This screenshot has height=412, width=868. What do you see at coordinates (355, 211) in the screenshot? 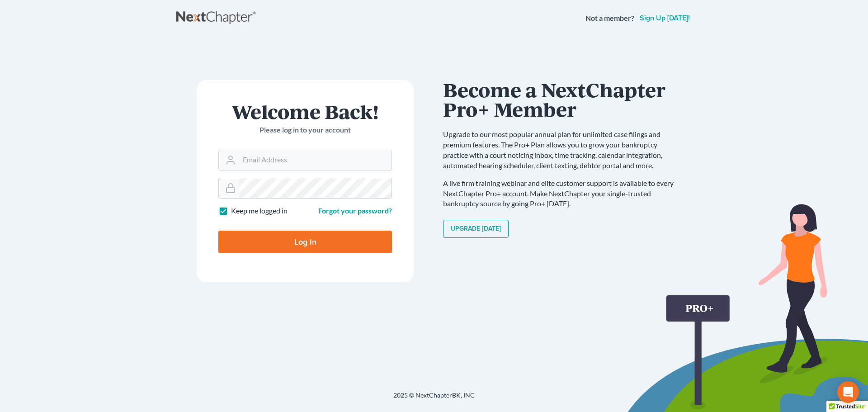
I see `a: Forgot your password?` at bounding box center [355, 211].